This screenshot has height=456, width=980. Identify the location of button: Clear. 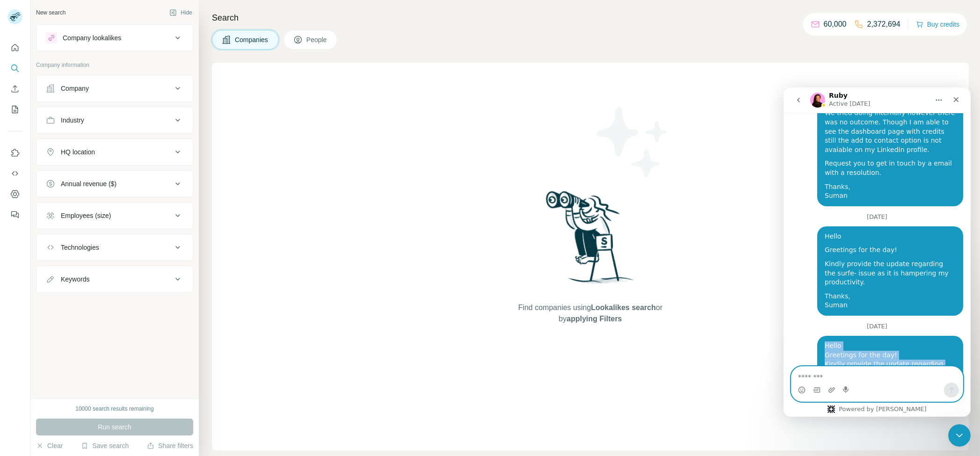
(49, 446).